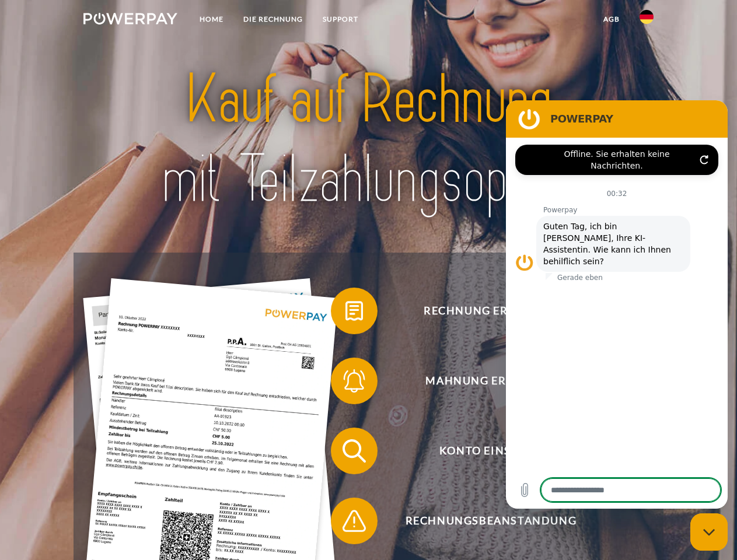 This screenshot has width=737, height=560. Describe the element at coordinates (483, 310) in the screenshot. I see `button: Rechnung erhalten?` at that location.